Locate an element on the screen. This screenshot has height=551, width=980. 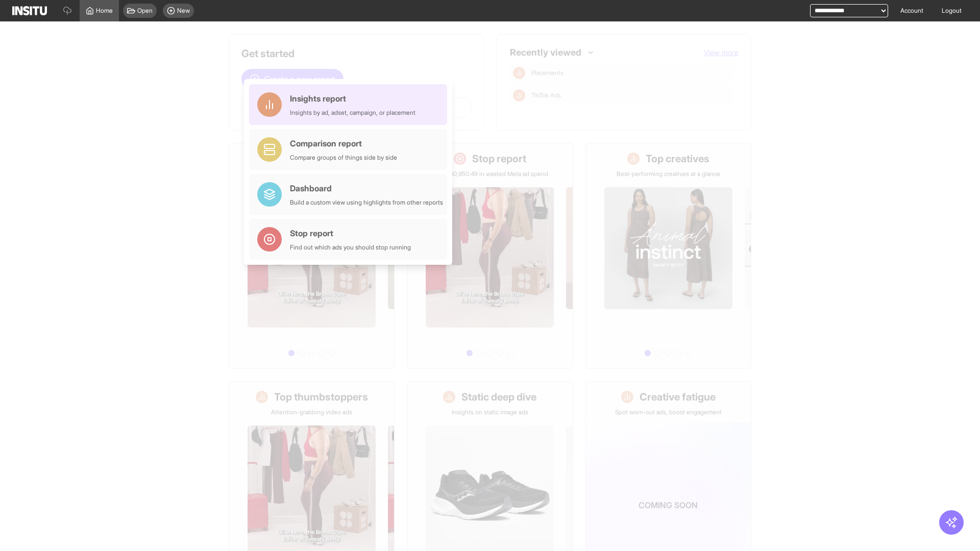
div: Find out which ads you should stop running is located at coordinates (350, 248).